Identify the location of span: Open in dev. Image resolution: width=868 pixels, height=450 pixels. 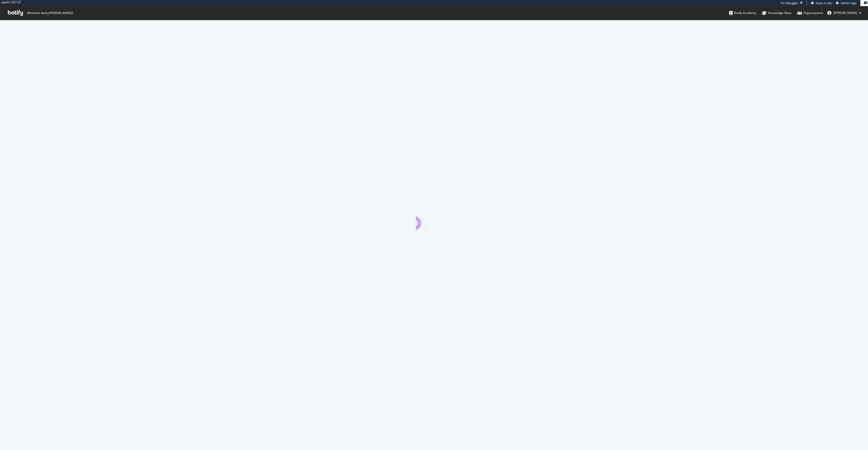
(824, 3).